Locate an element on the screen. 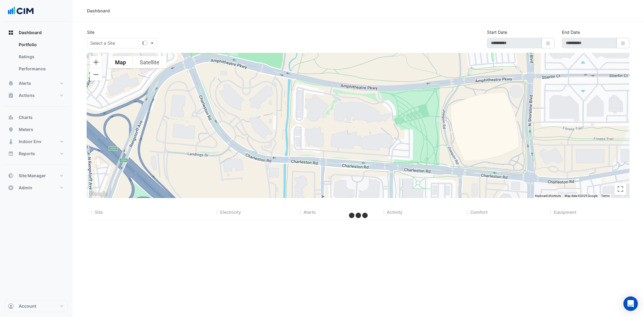 This screenshot has width=644, height=317. button: Meters is located at coordinates (36, 130).